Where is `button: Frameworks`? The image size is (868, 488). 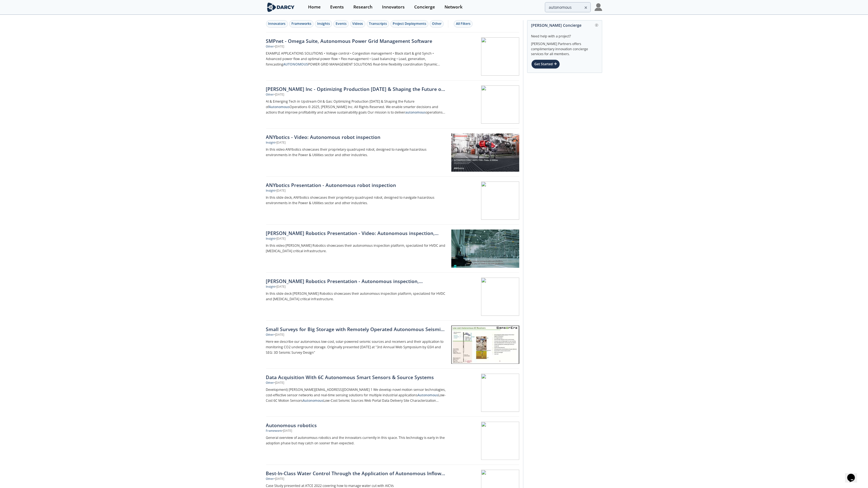
button: Frameworks is located at coordinates (301, 24).